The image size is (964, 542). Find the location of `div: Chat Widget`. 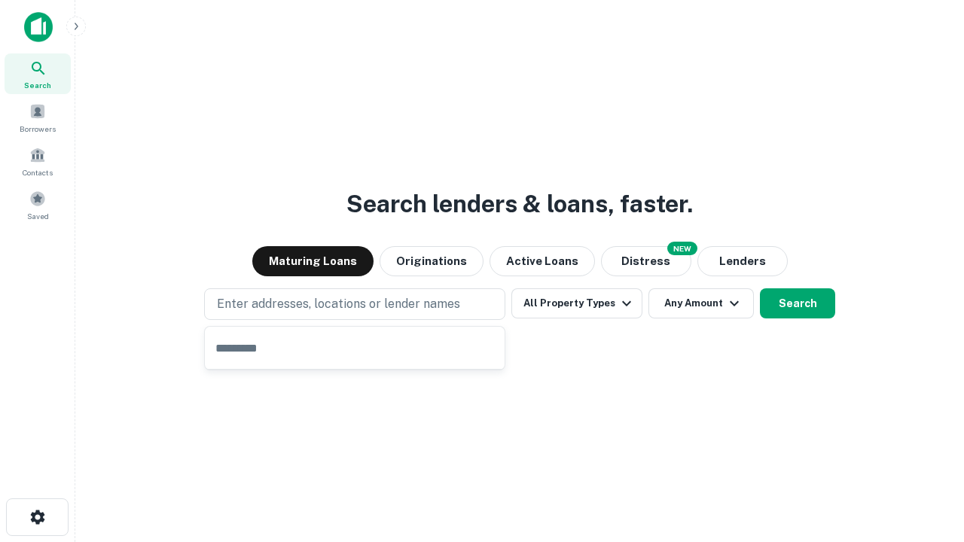

div: Chat Widget is located at coordinates (927, 458).